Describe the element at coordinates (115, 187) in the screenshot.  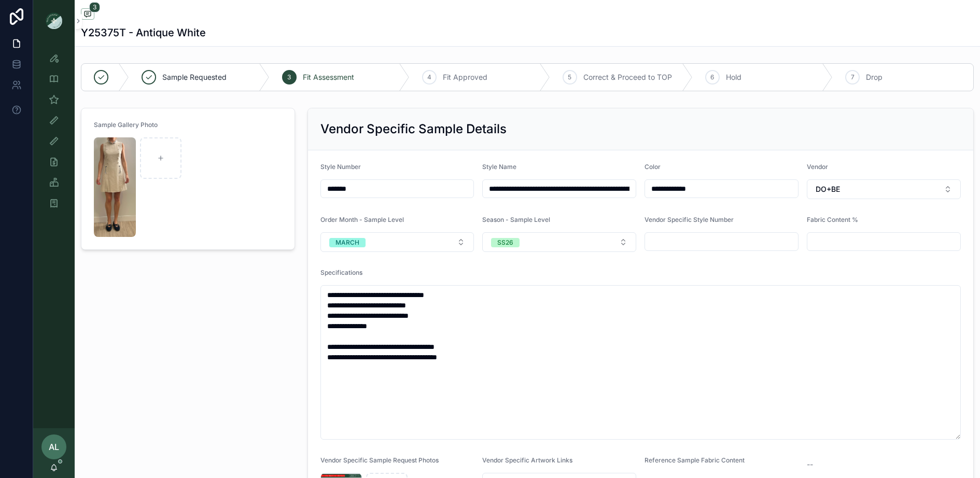
I see `img: Screenshot-2025-08-28-at-9.31.57-AM.png` at that location.